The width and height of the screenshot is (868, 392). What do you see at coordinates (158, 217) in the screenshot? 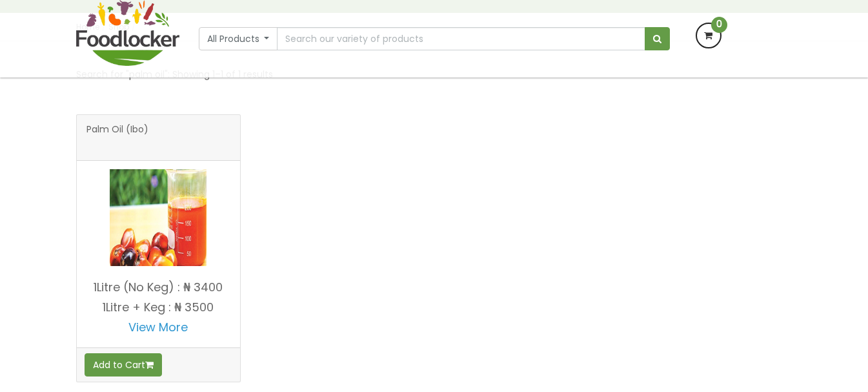
I see `img: Palm Oil (Ibo)` at bounding box center [158, 217].